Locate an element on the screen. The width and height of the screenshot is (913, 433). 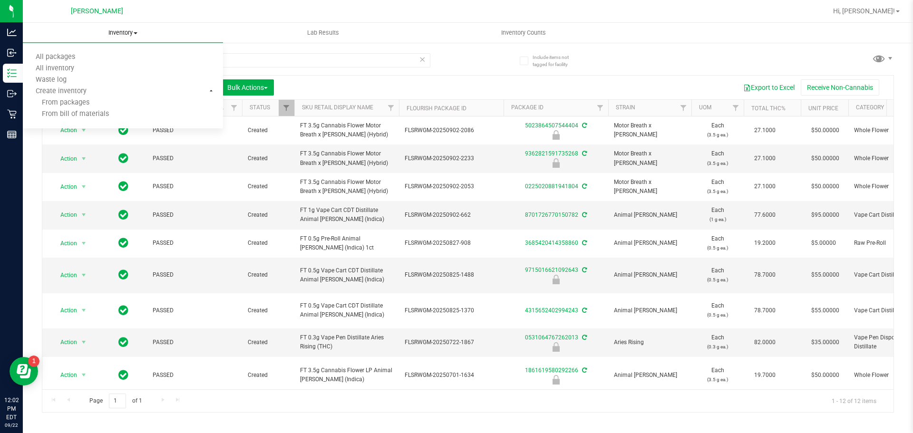
p: (3.5 g ea.) is located at coordinates (717, 191).